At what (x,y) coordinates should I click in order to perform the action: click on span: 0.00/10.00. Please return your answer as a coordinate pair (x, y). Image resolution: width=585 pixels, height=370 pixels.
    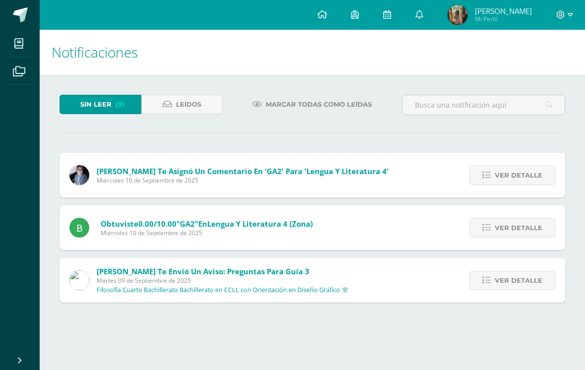
    Looking at the image, I should click on (157, 224).